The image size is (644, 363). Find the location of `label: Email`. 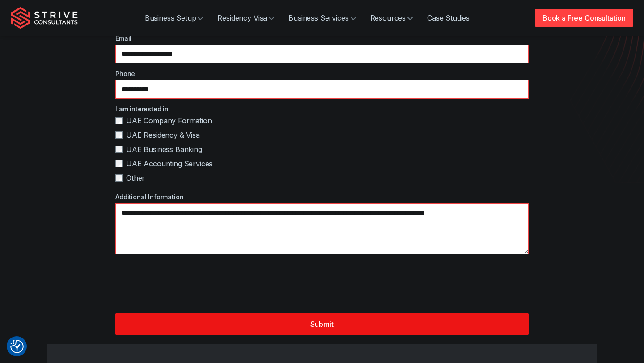

label: Email is located at coordinates (322, 38).